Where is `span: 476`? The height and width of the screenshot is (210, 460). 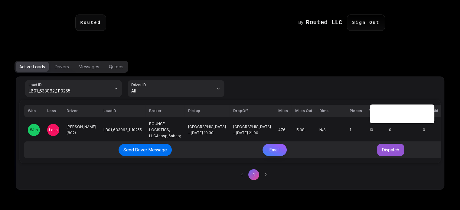
span: 476 is located at coordinates (282, 130).